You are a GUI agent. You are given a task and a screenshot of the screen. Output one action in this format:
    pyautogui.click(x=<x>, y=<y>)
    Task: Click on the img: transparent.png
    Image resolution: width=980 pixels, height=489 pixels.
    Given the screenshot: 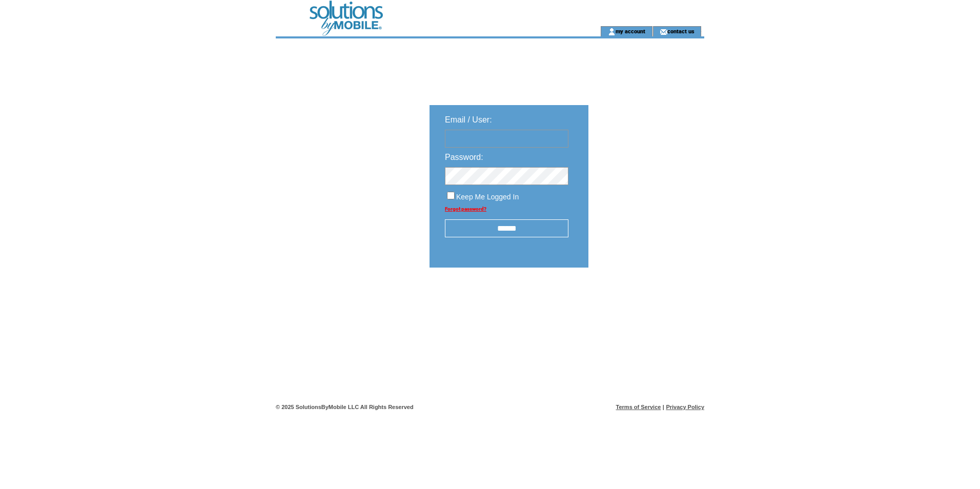 What is the action you would take?
    pyautogui.click(x=644, y=299)
    